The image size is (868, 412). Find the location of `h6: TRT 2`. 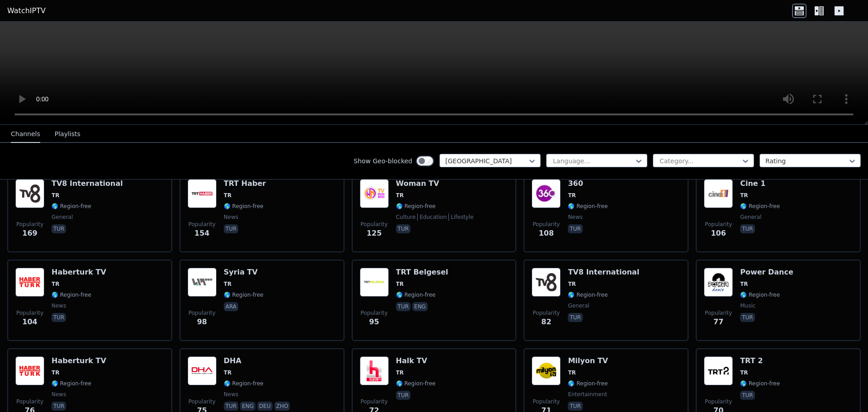

h6: TRT 2 is located at coordinates (760, 361).